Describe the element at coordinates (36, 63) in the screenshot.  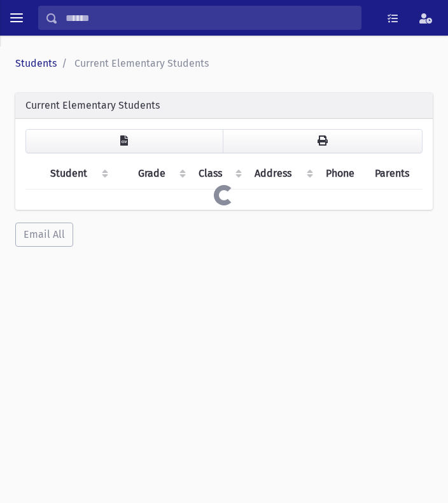
I see `a: Students` at that location.